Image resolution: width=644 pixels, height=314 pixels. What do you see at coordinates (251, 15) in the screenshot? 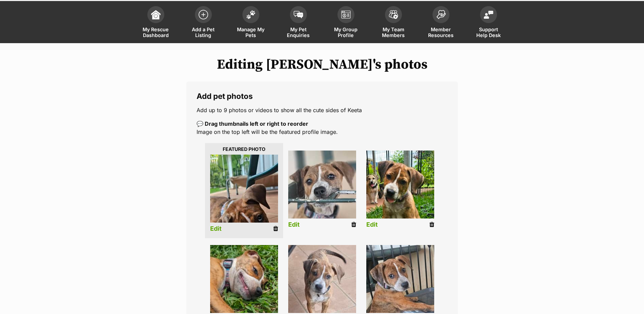
I see `img: manage-my-pets-icon-02211641906a0b7f246fdf0571729dbe1e7629f14944591b6c1af311fb30b64b.svg` at bounding box center [251, 15].